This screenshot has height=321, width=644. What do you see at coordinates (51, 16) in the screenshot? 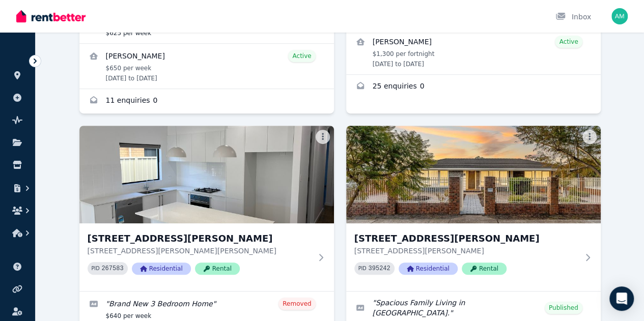
I see `img: RentBetter` at bounding box center [51, 16].